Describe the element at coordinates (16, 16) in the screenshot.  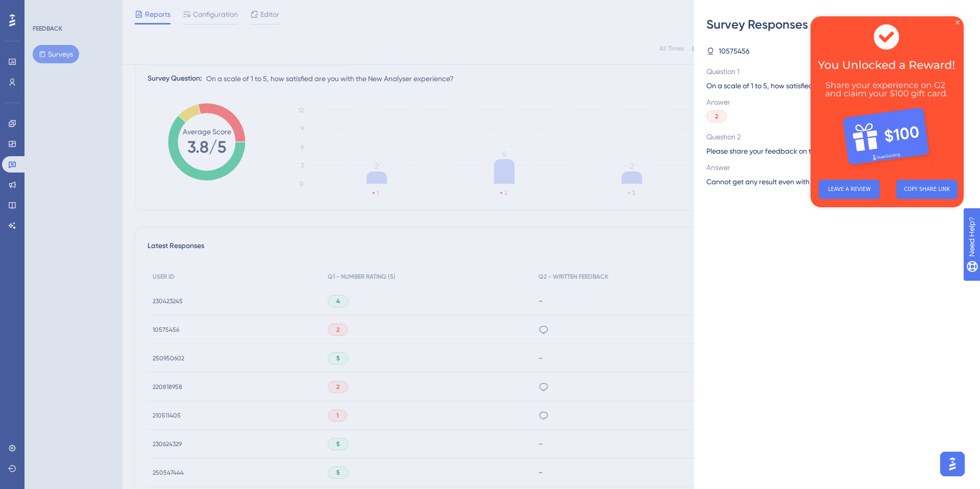
I see `img: launcher-image-alternative-text` at that location.